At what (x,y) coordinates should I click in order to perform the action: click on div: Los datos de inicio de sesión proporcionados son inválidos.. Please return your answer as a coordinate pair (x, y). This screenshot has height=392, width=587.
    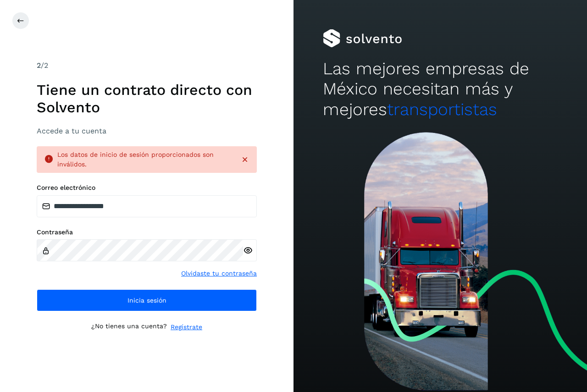
    Looking at the image, I should click on (145, 159).